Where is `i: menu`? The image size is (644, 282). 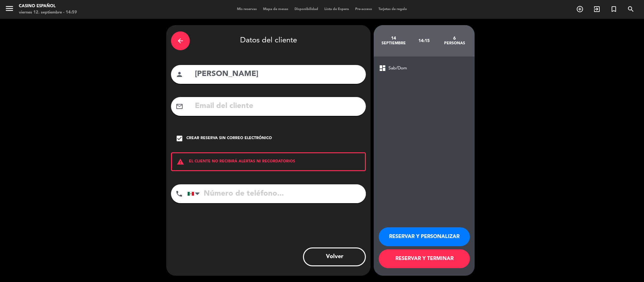 i: menu is located at coordinates (9, 8).